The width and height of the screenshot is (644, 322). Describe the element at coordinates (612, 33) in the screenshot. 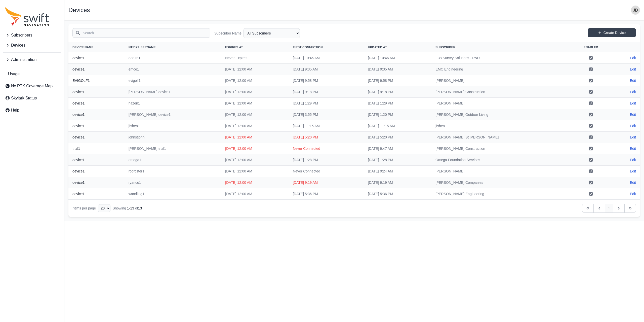

I see `a: Create Device` at that location.